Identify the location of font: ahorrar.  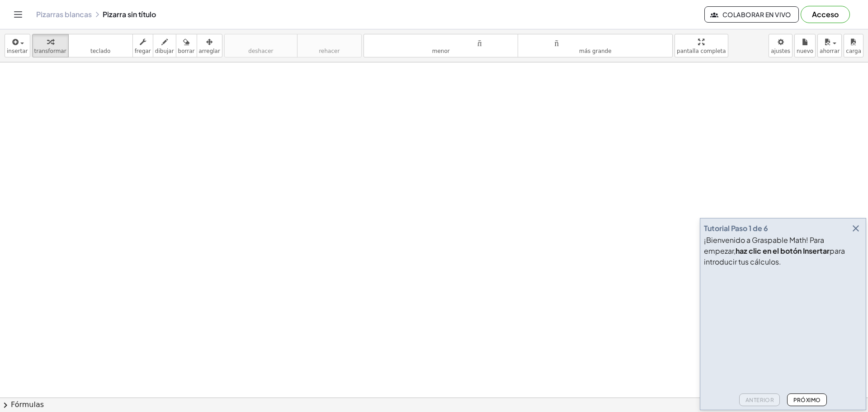
(830, 51).